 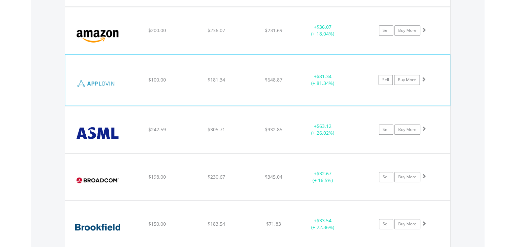 What do you see at coordinates (97, 133) in the screenshot?
I see `img: EQU.US.ASML.png` at bounding box center [97, 133].